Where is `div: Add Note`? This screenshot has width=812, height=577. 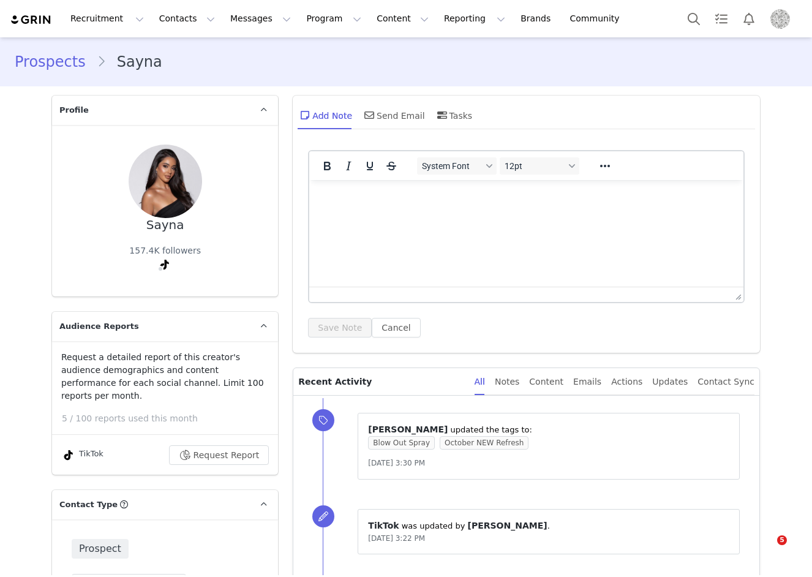 div: Add Note is located at coordinates (325, 115).